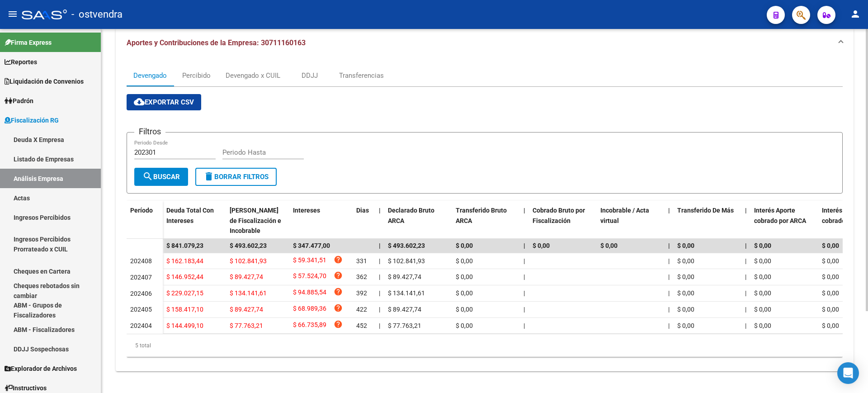  Describe the element at coordinates (252, 75) in the screenshot. I see `div: Devengado x CUIL` at that location.